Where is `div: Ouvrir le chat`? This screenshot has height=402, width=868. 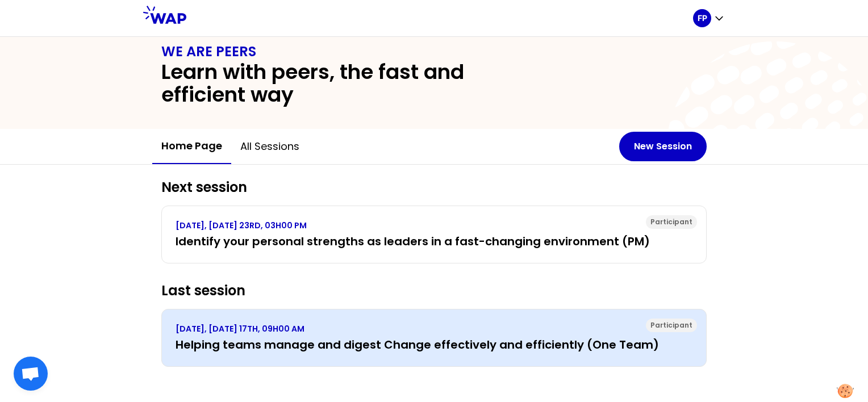 div: Ouvrir le chat is located at coordinates (31, 374).